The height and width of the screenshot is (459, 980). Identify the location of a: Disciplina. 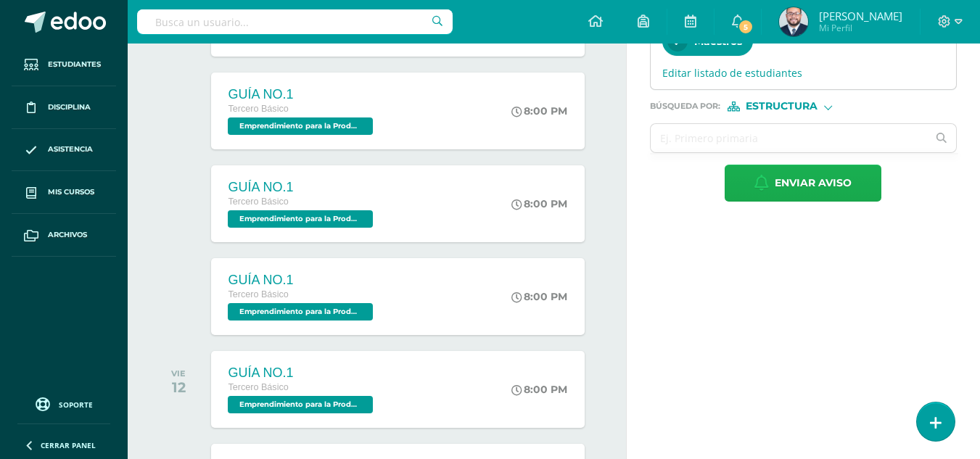
(63, 107).